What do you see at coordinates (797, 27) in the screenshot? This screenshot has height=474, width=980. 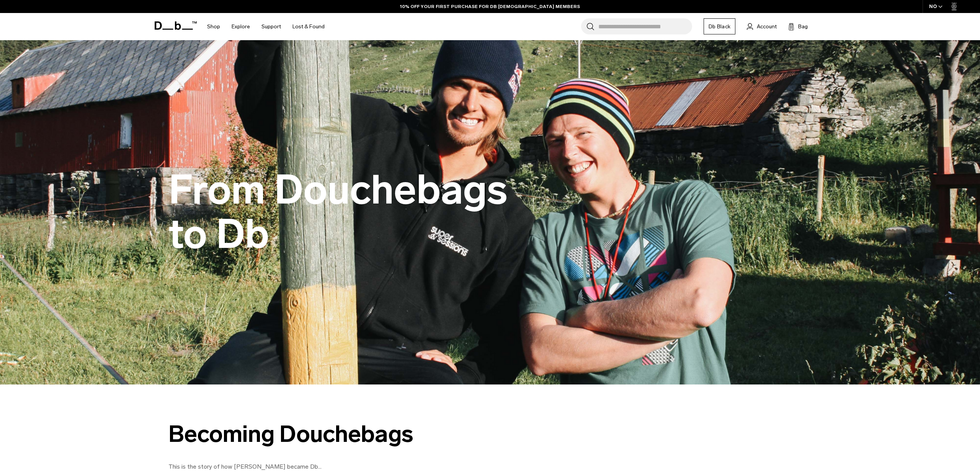 I see `button: Bag` at bounding box center [797, 27].